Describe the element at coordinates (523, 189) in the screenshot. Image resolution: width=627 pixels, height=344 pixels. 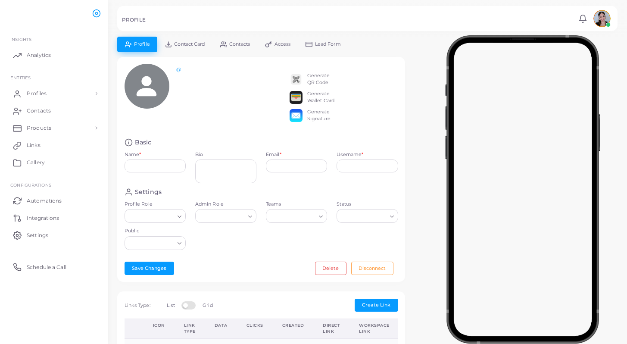
I see `img: phone-mock.b55596b7.png` at that location.